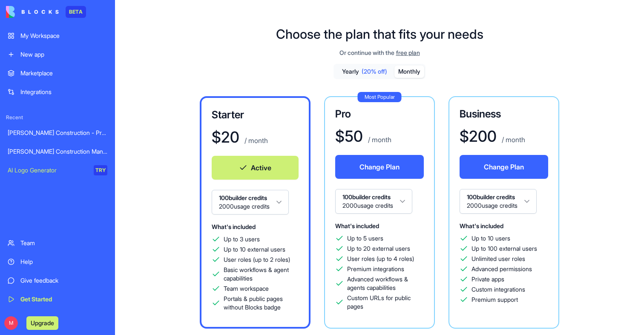 This screenshot has width=644, height=335. I want to click on span: Up to 20 external users, so click(379, 248).